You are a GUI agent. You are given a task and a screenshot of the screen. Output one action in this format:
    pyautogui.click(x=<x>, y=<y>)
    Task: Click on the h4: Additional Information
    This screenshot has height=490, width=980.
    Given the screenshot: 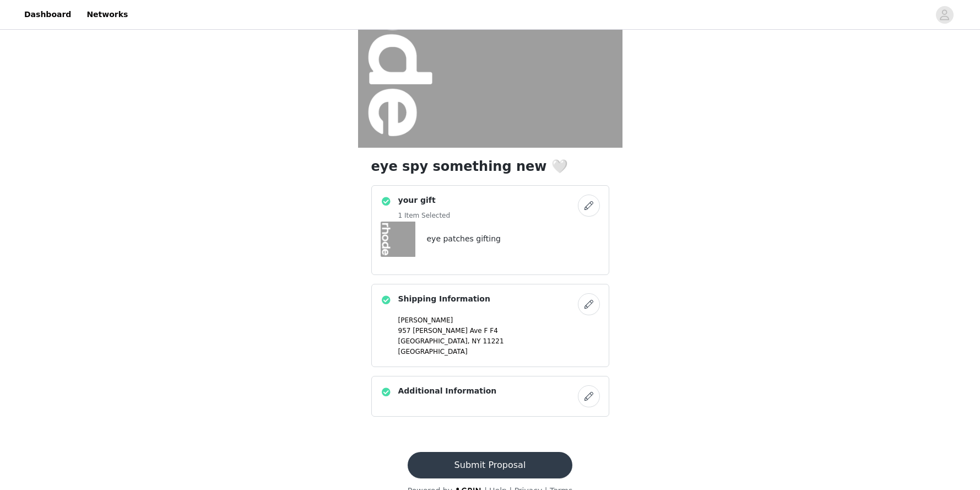 What is the action you would take?
    pyautogui.click(x=447, y=391)
    